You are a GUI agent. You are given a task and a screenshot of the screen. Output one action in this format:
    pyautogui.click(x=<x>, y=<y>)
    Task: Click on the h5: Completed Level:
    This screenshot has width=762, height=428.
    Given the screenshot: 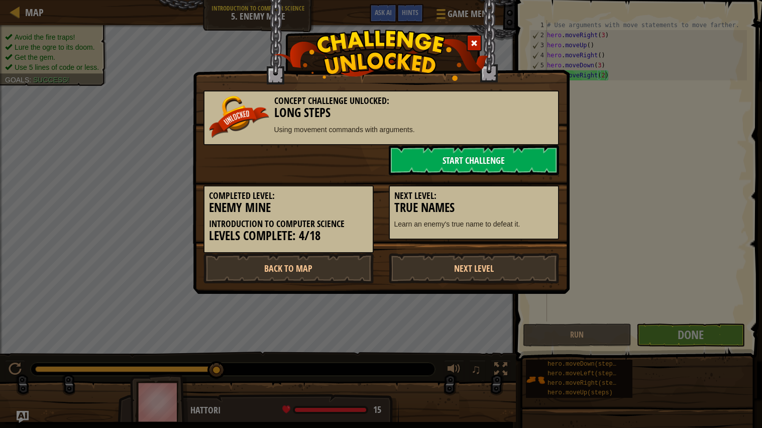 What is the action you would take?
    pyautogui.click(x=288, y=196)
    